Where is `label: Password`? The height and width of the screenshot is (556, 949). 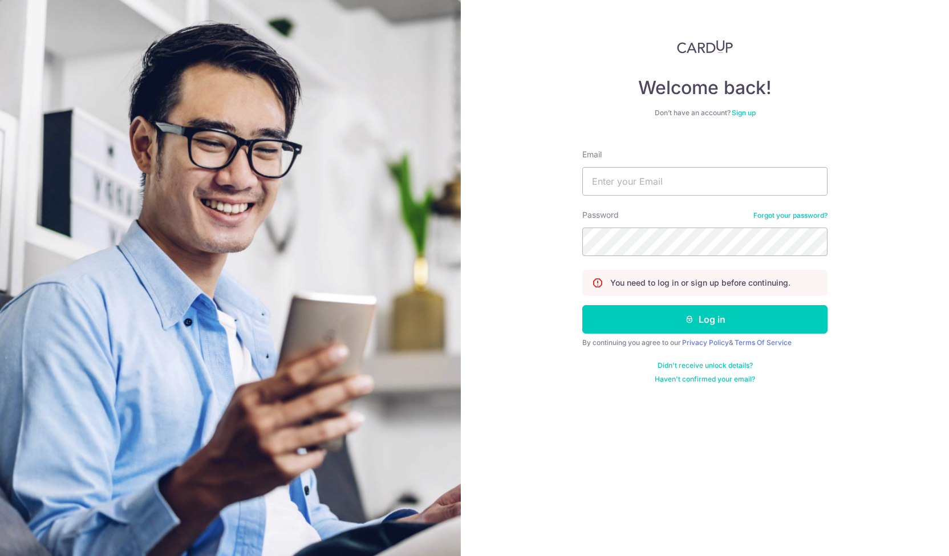 label: Password is located at coordinates (601, 215).